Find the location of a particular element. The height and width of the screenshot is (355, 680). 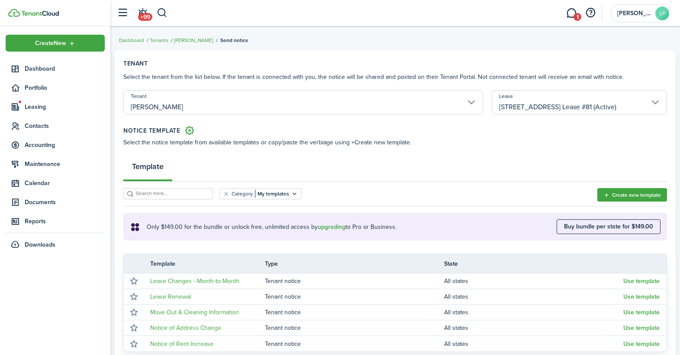

h5: Notice Template is located at coordinates (152, 130).